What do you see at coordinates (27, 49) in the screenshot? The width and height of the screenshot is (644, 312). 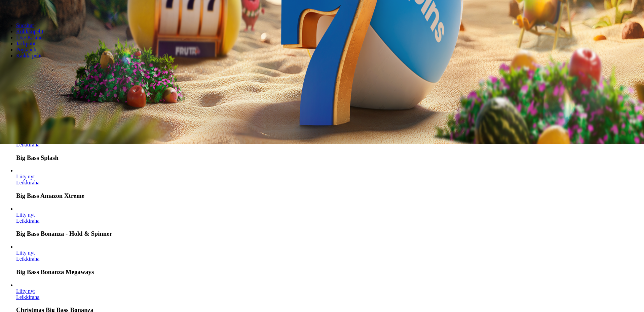 I see `span: Pöytäpelit` at bounding box center [27, 49].